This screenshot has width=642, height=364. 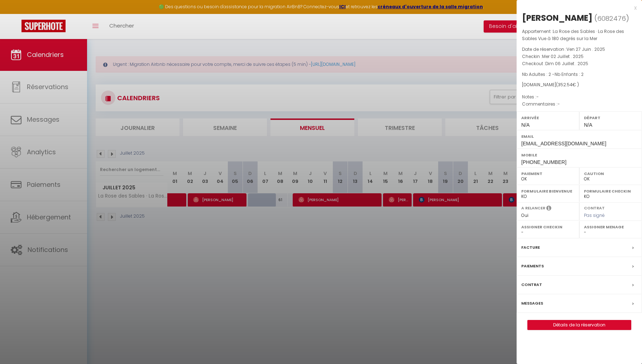 I want to click on label: Assigner Checkin, so click(x=548, y=227).